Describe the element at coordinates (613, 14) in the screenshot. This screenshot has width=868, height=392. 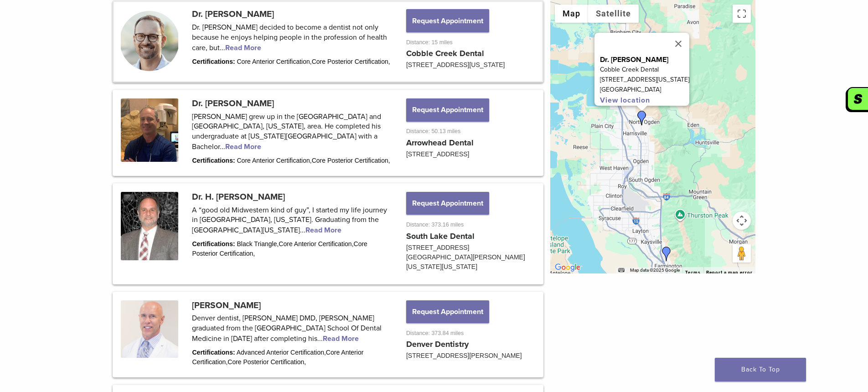
I see `button: Show satellite imagery` at that location.